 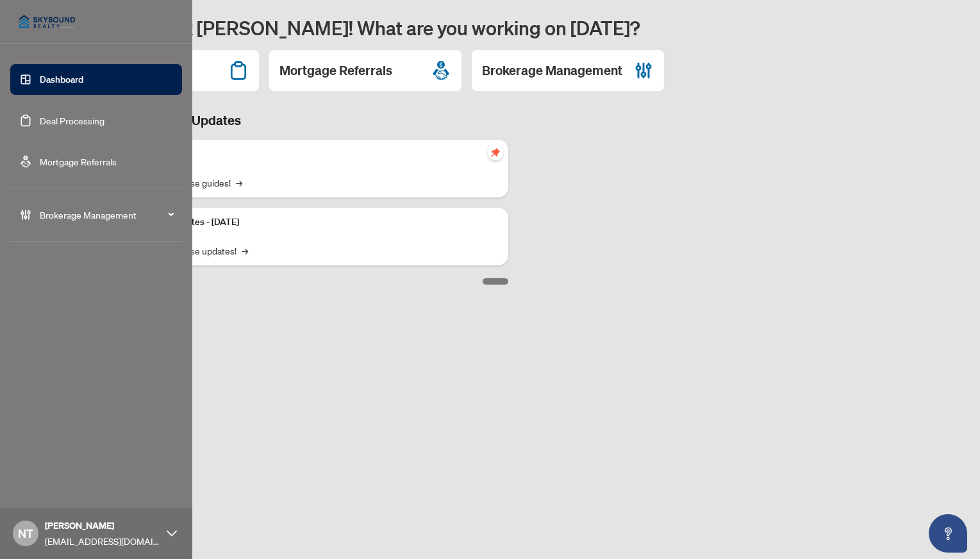 I want to click on h2: Brokerage Management, so click(x=552, y=71).